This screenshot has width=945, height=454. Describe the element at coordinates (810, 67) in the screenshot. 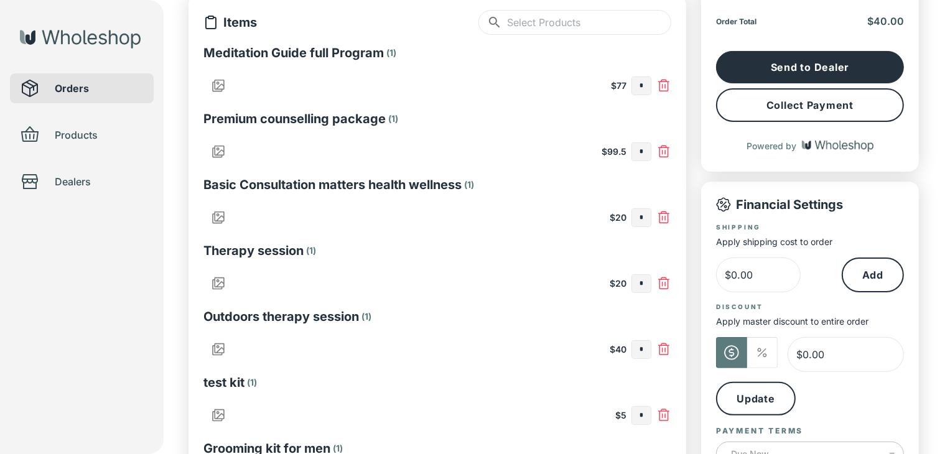

I see `button: Send to Dealer` at that location.